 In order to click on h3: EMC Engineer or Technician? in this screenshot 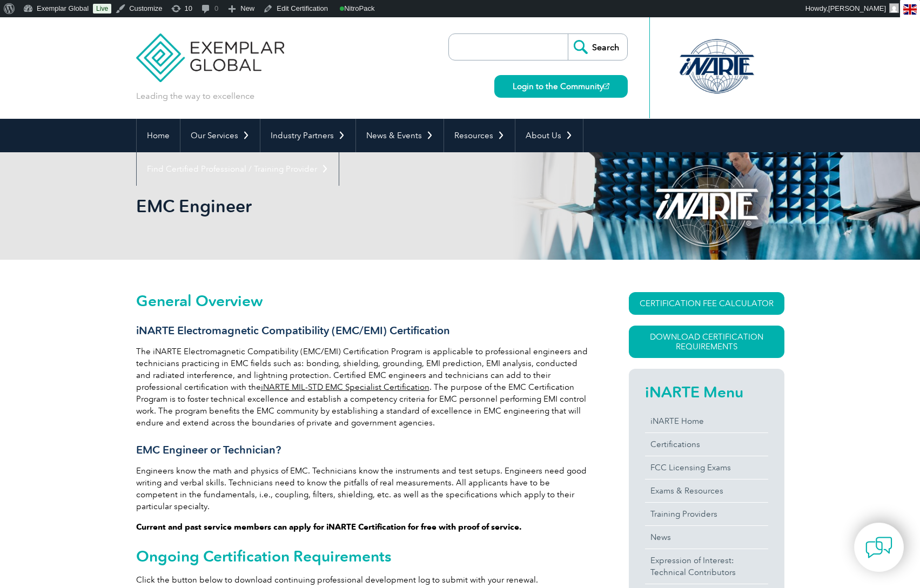, I will do `click(363, 450)`.